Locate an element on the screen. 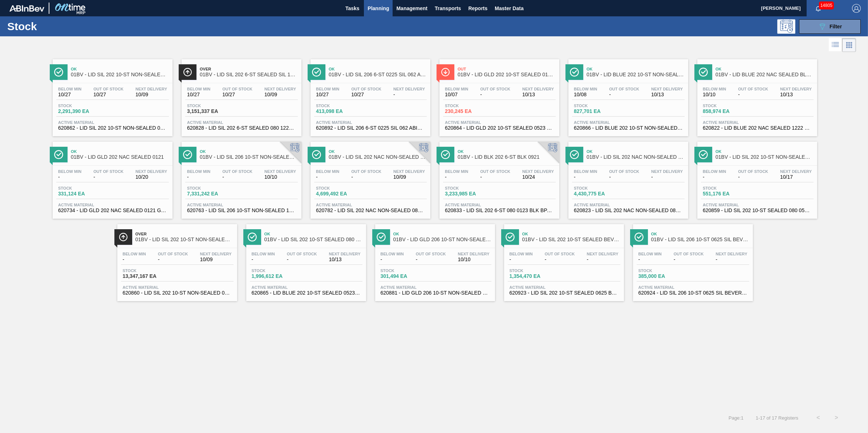 The image size is (868, 433). span: 13,347,167 EA is located at coordinates (148, 276).